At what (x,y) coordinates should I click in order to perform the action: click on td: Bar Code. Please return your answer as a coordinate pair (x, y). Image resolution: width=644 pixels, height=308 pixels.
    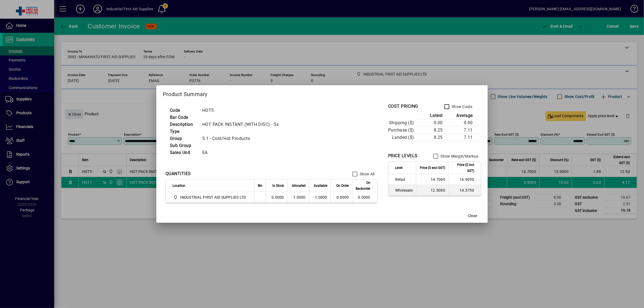
    Looking at the image, I should click on (183, 118).